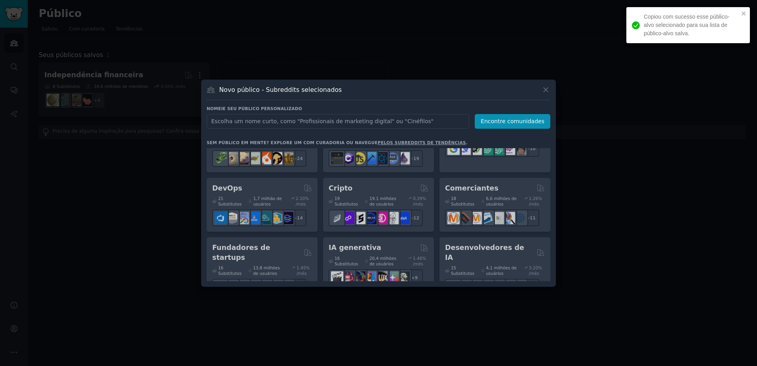  I want to click on h3: Nomeie seu público personalizado, so click(378, 108).